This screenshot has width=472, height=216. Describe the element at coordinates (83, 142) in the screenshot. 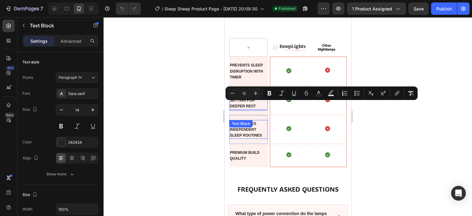

I see `div: 242424` at that location.